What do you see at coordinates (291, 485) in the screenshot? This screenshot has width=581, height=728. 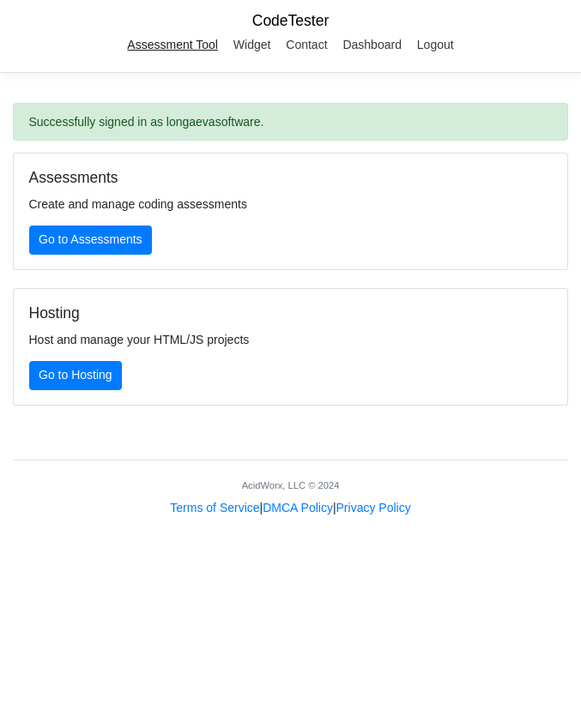 I see `div: AcidWorx, LLC © 2024` at bounding box center [291, 485].